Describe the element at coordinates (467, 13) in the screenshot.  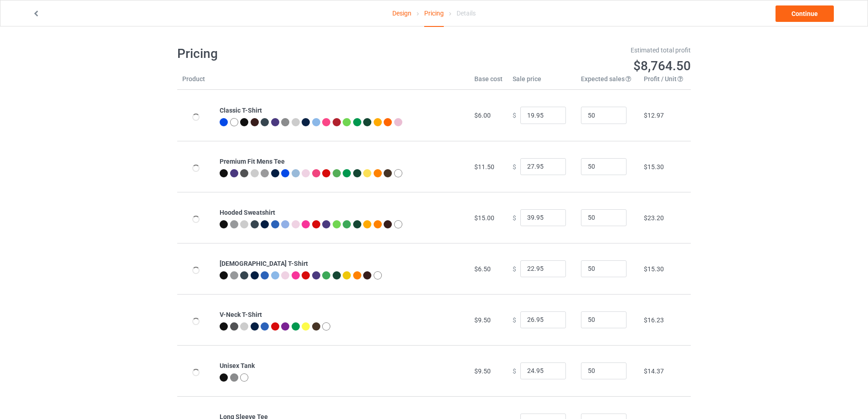
I see `div: Details` at that location.